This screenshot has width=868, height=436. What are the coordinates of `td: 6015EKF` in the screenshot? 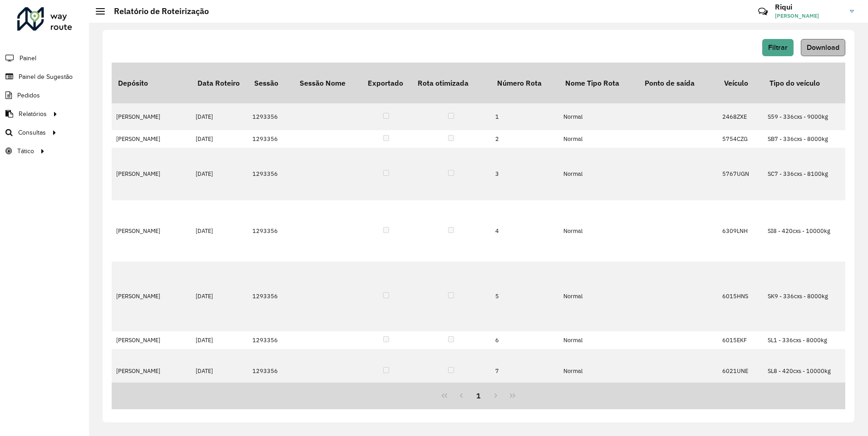 It's located at (740, 340).